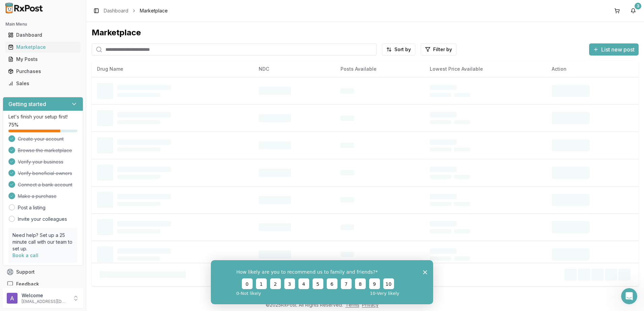  Describe the element at coordinates (485, 69) in the screenshot. I see `th: Lowest Price Available` at that location.